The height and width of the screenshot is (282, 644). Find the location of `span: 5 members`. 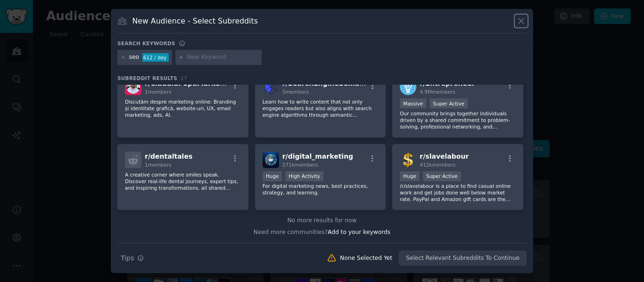

span: 5 members is located at coordinates (295, 92).